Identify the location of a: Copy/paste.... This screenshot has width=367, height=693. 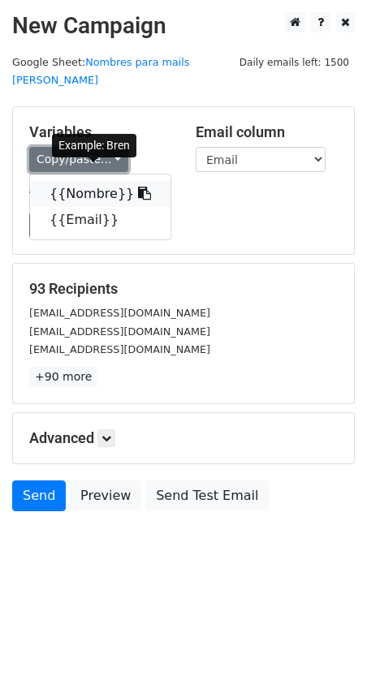
(79, 159).